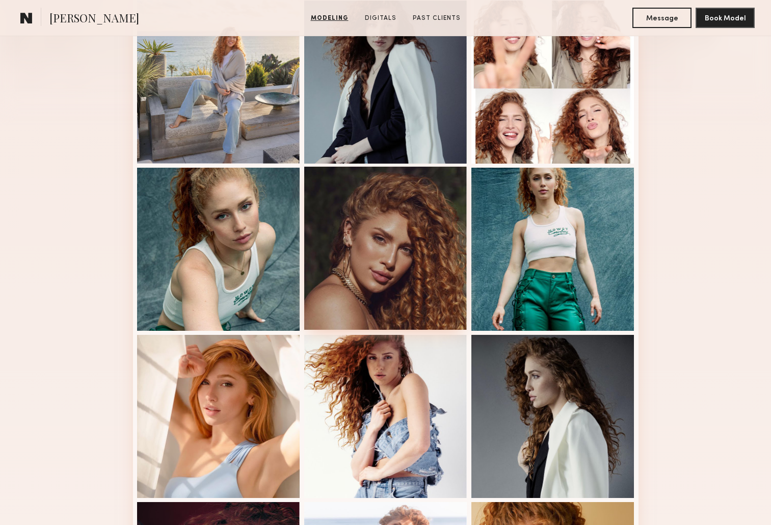  What do you see at coordinates (662, 18) in the screenshot?
I see `button: Message` at bounding box center [662, 18].